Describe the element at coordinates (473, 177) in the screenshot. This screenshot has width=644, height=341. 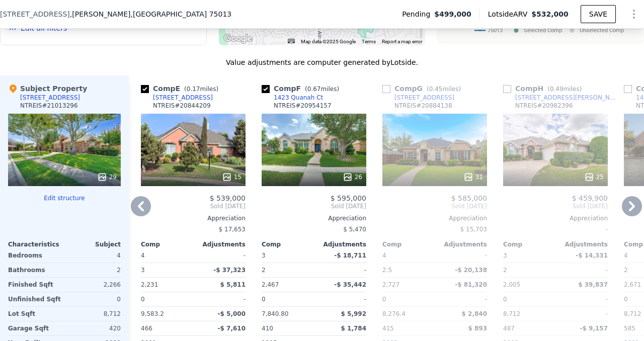
I see `div: 31` at that location.